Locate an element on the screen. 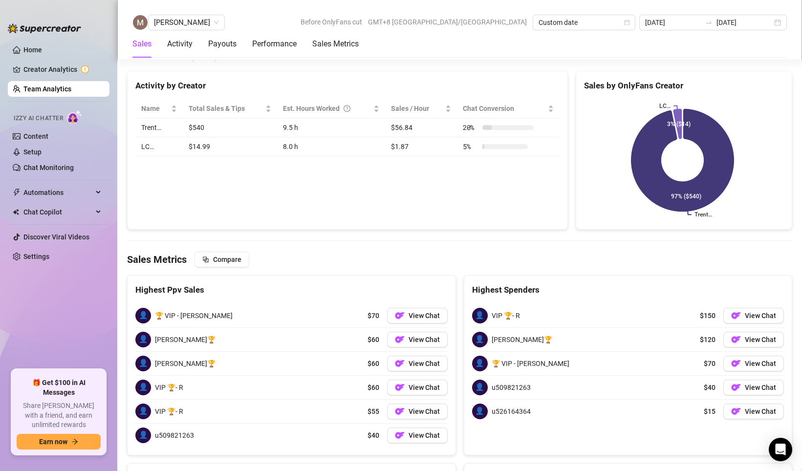  div: Payouts is located at coordinates (222, 44).